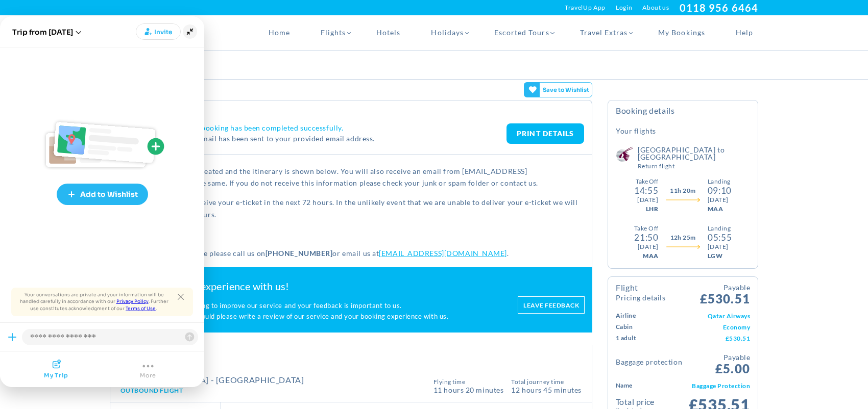 This screenshot has height=409, width=868. What do you see at coordinates (313, 311) in the screenshot?
I see `p: We are continuously working to improve our service and your feedback is important to us. We will ...` at bounding box center [313, 311].